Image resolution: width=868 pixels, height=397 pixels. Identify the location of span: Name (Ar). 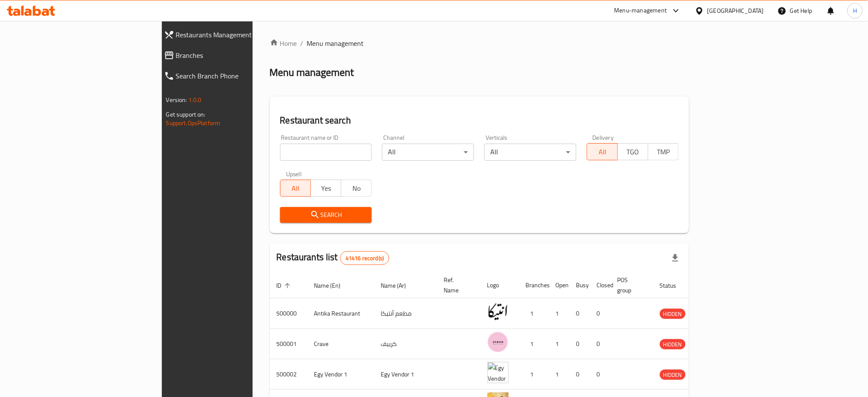
(399, 285).